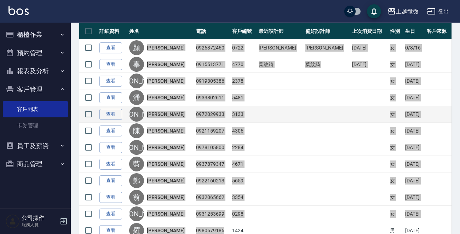 The height and width of the screenshot is (234, 460). Describe the element at coordinates (212, 148) in the screenshot. I see `td: 0978105800` at that location.